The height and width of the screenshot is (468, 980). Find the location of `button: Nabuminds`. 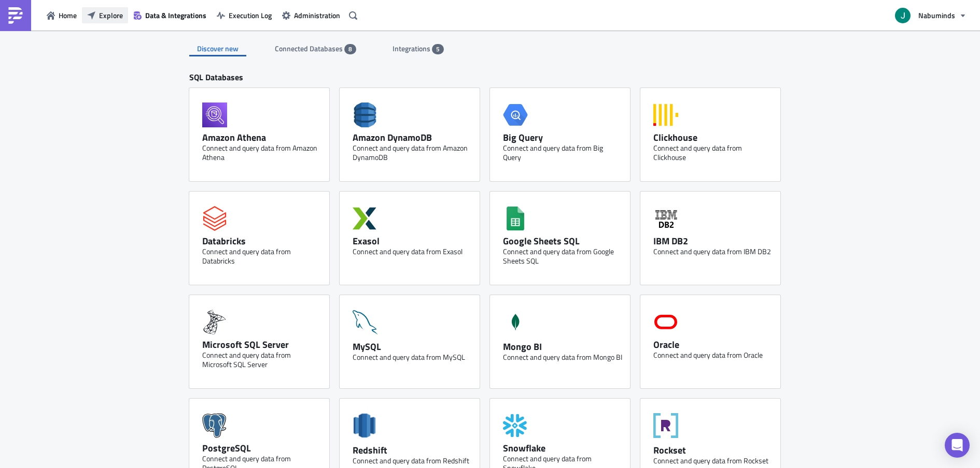

button: Nabuminds is located at coordinates (930, 16).